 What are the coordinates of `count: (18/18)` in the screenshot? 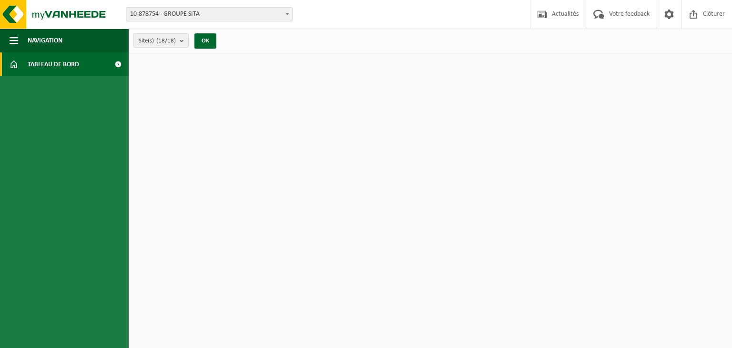 It's located at (166, 41).